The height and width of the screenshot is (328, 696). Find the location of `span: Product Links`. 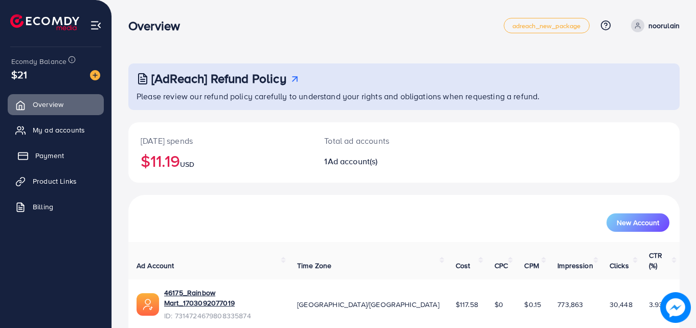

span: Product Links is located at coordinates (55, 181).